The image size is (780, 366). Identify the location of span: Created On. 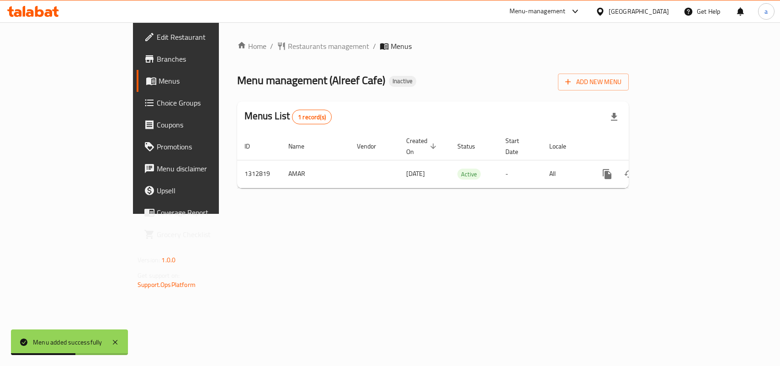
(423, 146).